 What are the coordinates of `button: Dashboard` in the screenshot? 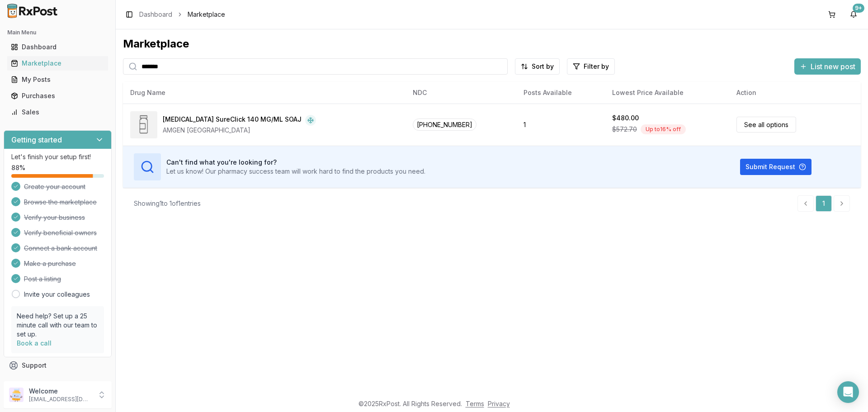 It's located at (57, 47).